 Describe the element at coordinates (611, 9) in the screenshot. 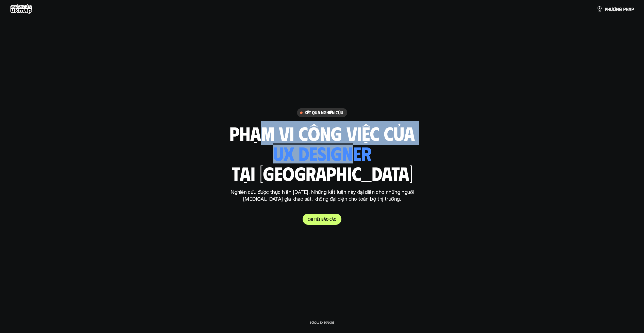

I see `span: ư` at that location.